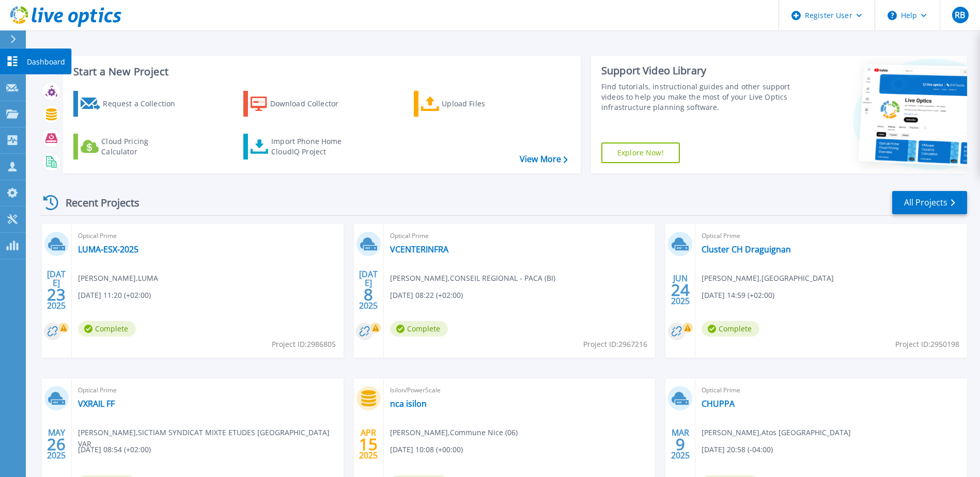 This screenshot has width=980, height=477. I want to click on span: Project ID: 2950198, so click(927, 344).